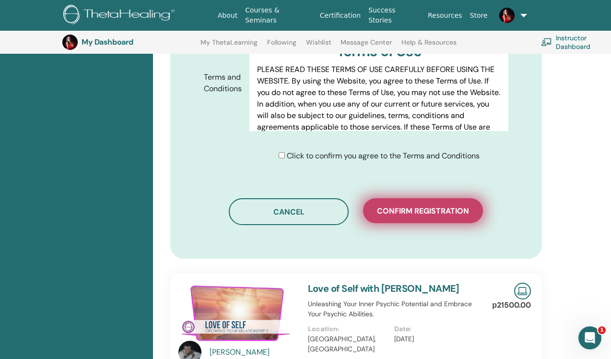 This screenshot has width=611, height=359. What do you see at coordinates (281, 46) in the screenshot?
I see `a: Following` at bounding box center [281, 46].